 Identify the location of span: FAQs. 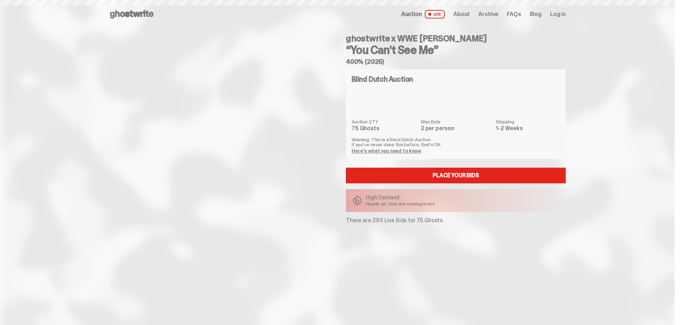
(514, 14).